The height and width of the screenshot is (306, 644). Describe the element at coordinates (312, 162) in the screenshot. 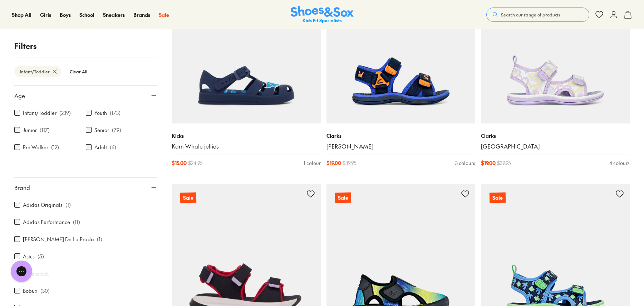

I see `div: 1 colour` at that location.